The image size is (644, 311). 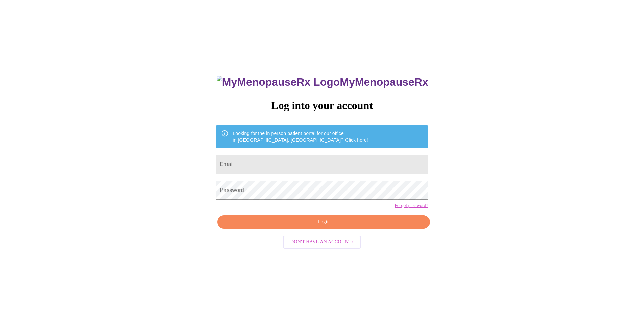 I want to click on button: Login, so click(x=324, y=222).